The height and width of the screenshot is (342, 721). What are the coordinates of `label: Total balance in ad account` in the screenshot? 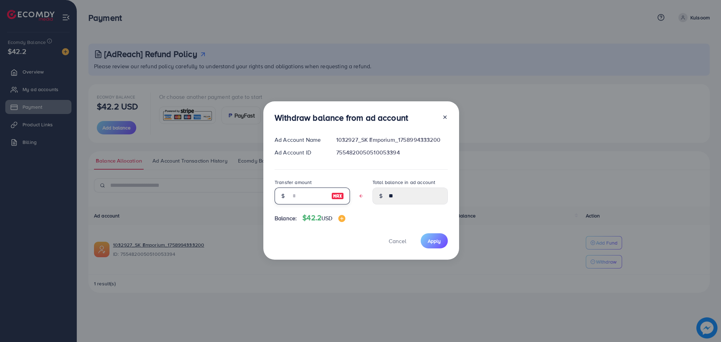 It's located at (404, 182).